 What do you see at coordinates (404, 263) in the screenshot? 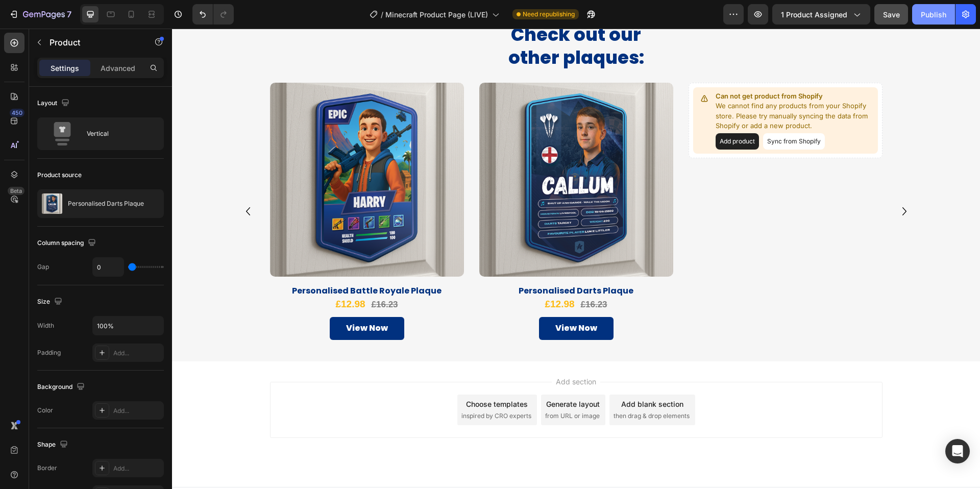
I see `h1: Personalised Darts Plaque` at bounding box center [404, 263].